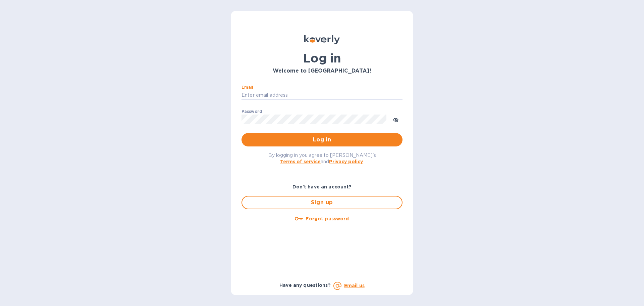 This screenshot has height=306, width=644. What do you see at coordinates (322, 140) in the screenshot?
I see `button: Log in` at bounding box center [322, 140].